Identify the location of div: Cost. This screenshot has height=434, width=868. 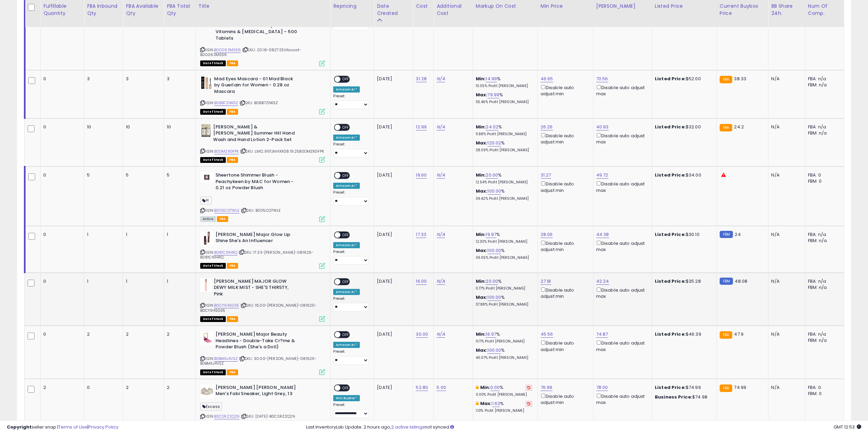
(424, 6).